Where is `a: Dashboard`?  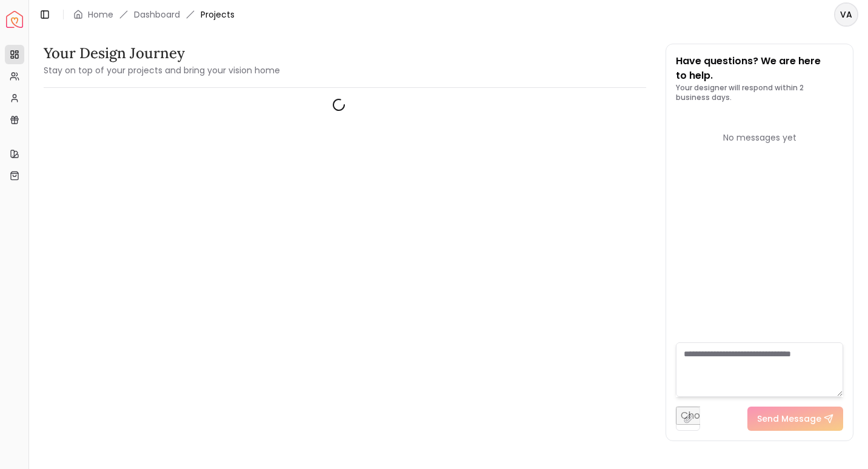 a: Dashboard is located at coordinates (157, 15).